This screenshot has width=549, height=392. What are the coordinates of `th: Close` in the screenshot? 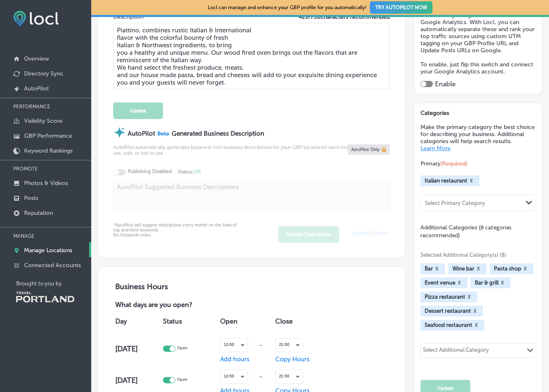 It's located at (297, 321).